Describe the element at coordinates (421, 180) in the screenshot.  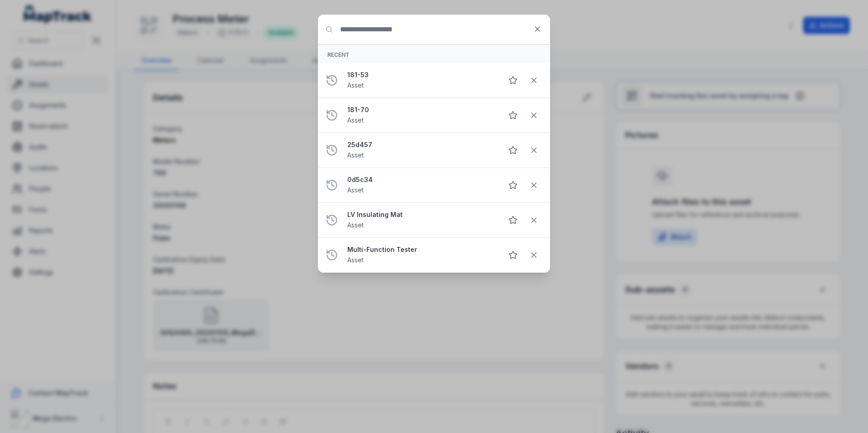
I see `strong: 0d5c34` at that location.